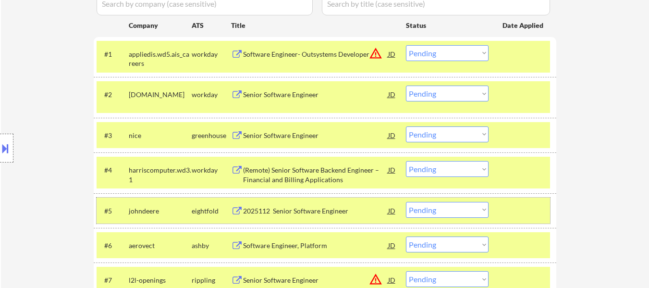 The width and height of the screenshot is (649, 288). What do you see at coordinates (211, 25) in the screenshot?
I see `div: ATS` at bounding box center [211, 25].